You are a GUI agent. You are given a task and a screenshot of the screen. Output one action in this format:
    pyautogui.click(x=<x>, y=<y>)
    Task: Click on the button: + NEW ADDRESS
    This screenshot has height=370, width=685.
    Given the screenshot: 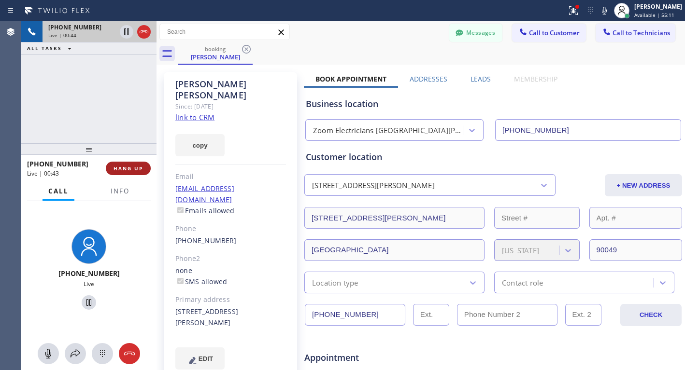 What is the action you would take?
    pyautogui.click(x=643, y=185)
    